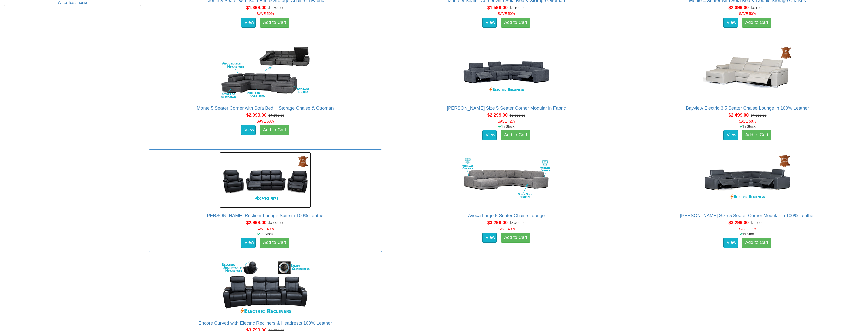 This screenshot has height=331, width=868. Describe the element at coordinates (256, 223) in the screenshot. I see `span: $2,999.00` at that location.